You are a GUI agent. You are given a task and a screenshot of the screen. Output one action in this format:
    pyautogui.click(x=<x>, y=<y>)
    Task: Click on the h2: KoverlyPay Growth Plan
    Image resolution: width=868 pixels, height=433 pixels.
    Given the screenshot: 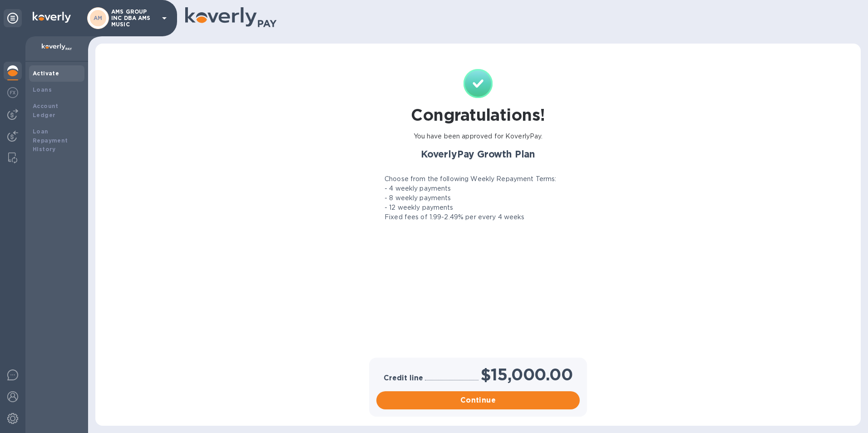 What is the action you would take?
    pyautogui.click(x=478, y=154)
    